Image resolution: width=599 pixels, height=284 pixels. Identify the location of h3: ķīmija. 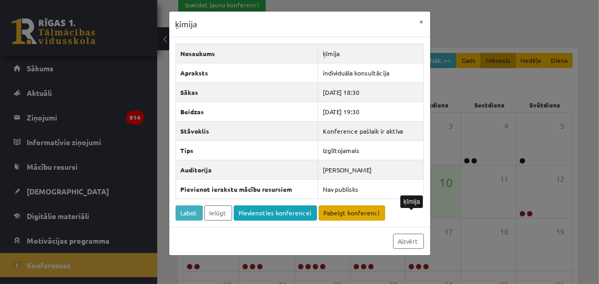
(187, 24).